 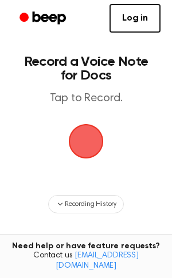 I want to click on span: Contact us, so click(x=86, y=261).